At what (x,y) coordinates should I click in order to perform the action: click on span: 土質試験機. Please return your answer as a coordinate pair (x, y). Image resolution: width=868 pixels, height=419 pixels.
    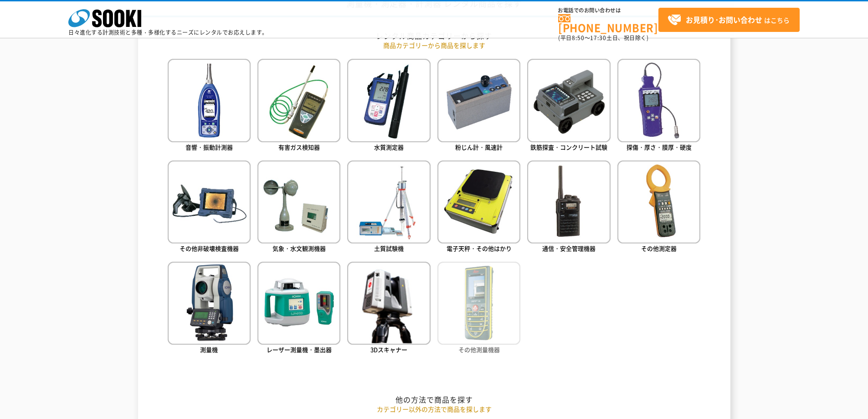
    Looking at the image, I should click on (389, 248).